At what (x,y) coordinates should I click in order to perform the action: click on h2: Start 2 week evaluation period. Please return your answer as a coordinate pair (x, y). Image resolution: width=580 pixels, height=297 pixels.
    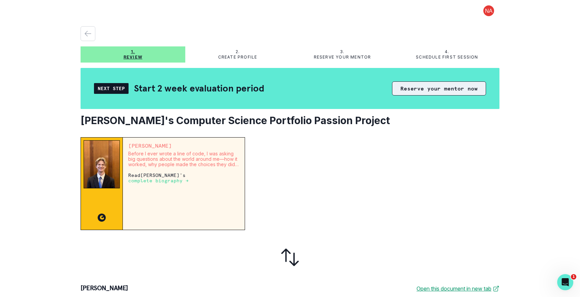
    Looking at the image, I should click on (199, 88).